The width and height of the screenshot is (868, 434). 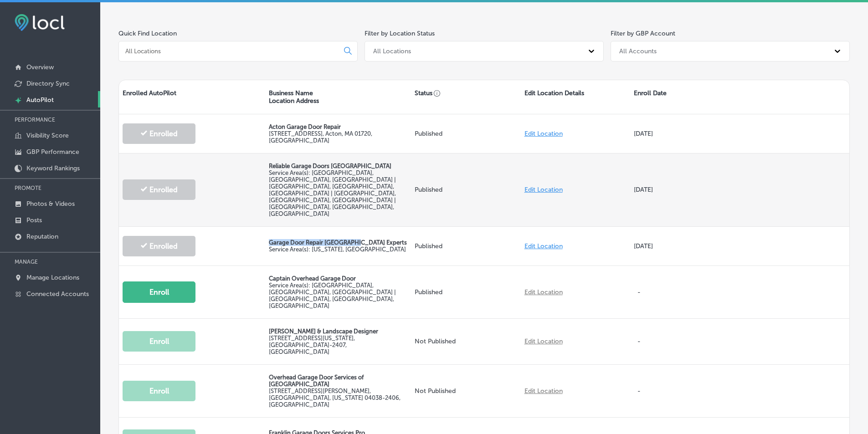 I want to click on label: Filter by GBP Account, so click(x=643, y=33).